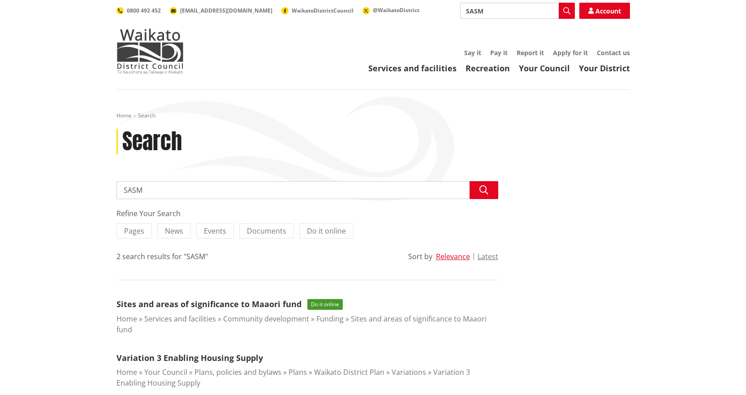  I want to click on span: Documents, so click(266, 231).